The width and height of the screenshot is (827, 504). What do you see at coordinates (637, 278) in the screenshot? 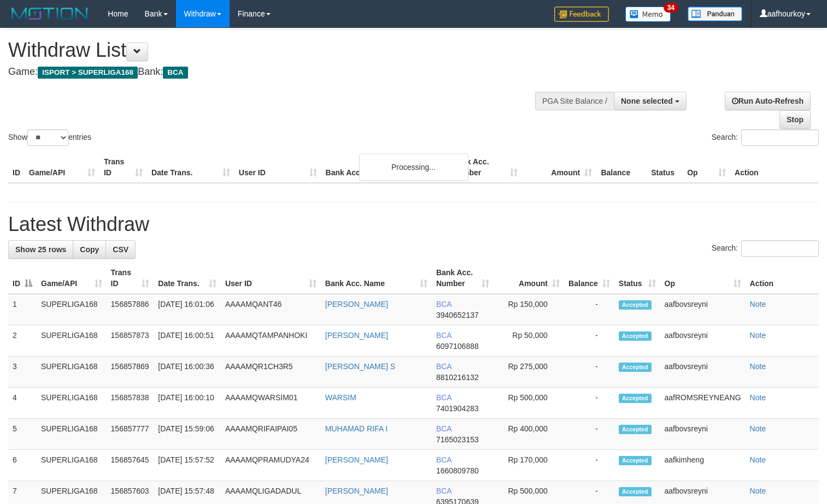
I see `th: Status: activate to sort column ascending` at bounding box center [637, 278].